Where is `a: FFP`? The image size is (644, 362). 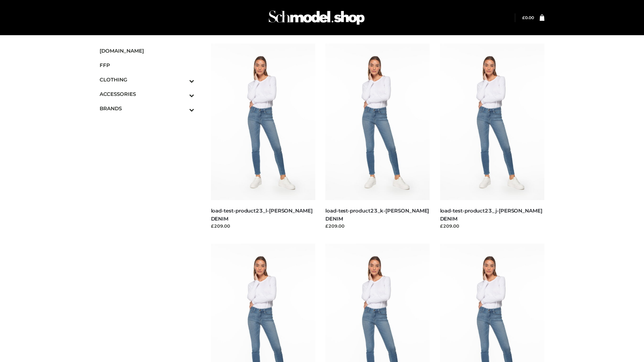 a: FFP is located at coordinates (147, 65).